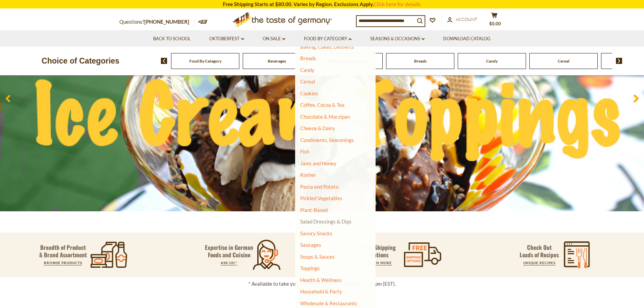 The image size is (644, 308). Describe the element at coordinates (229, 251) in the screenshot. I see `p: Expertise in German Foods and Cuisine` at that location.